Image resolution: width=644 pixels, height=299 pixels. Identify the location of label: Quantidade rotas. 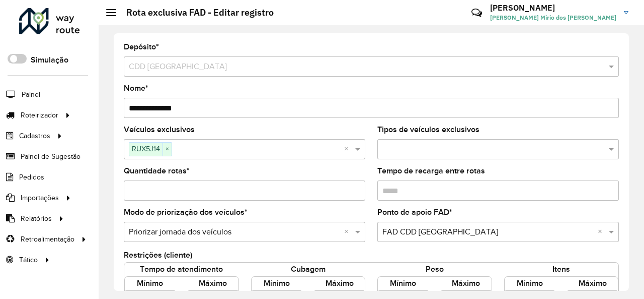
(157, 171).